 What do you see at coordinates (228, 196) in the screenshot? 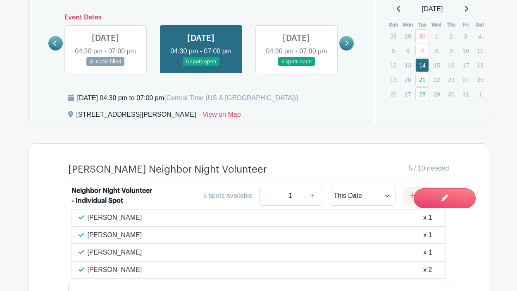
I see `div: 5 spots available` at bounding box center [228, 196].